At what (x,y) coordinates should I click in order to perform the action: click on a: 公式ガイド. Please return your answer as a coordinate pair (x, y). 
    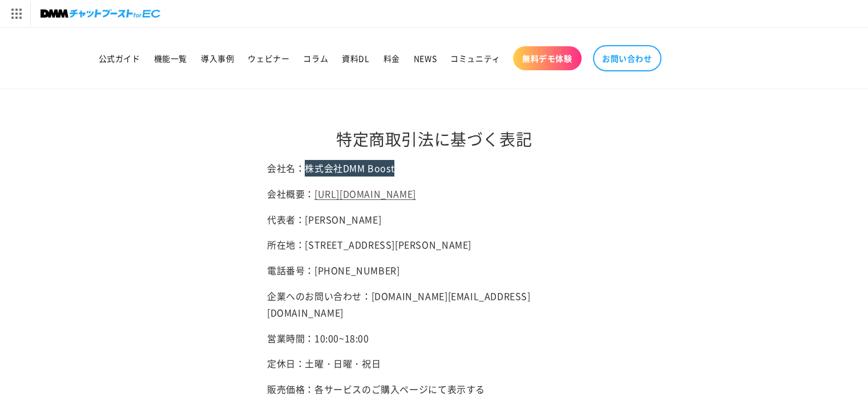
    Looking at the image, I should click on (119, 58).